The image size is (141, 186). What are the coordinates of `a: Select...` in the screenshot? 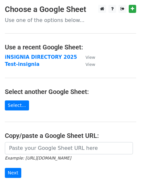 It's located at (17, 105).